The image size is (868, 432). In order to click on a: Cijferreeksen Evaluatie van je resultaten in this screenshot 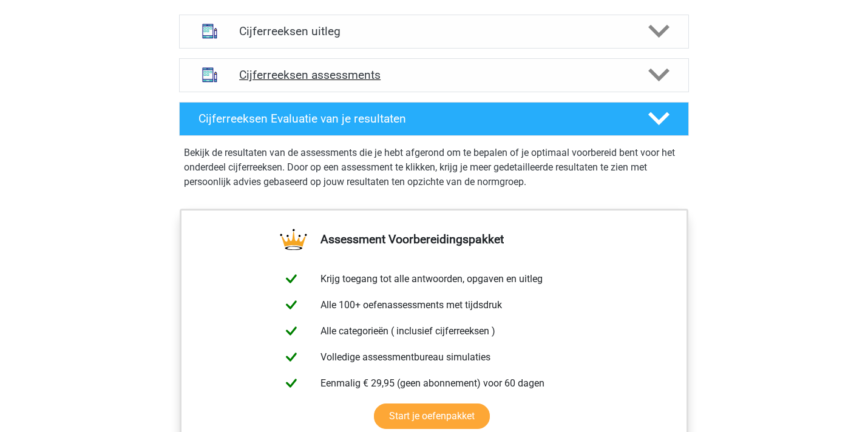, I will do `click(434, 119)`.